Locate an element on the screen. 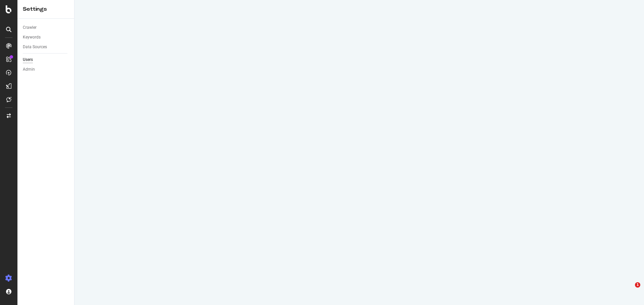 The image size is (644, 305). a: Crawler is located at coordinates (46, 27).